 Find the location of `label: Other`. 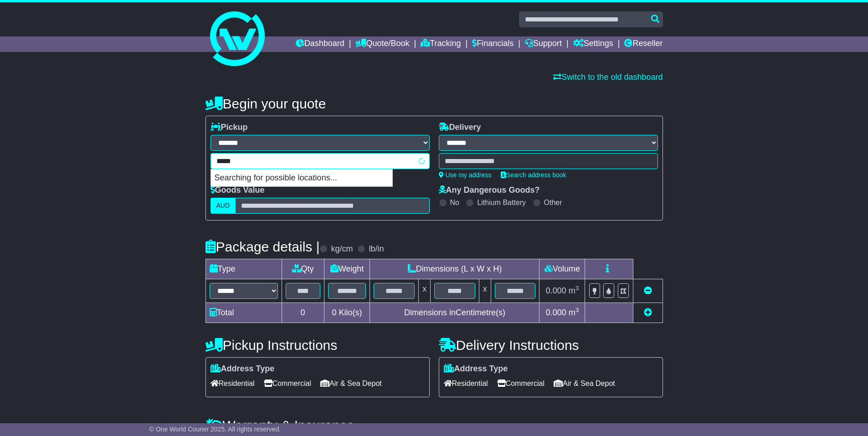

label: Other is located at coordinates (553, 202).